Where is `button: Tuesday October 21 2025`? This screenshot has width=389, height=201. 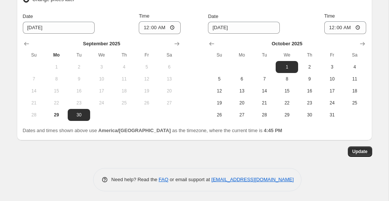 button: Tuesday October 21 2025 is located at coordinates (265, 103).